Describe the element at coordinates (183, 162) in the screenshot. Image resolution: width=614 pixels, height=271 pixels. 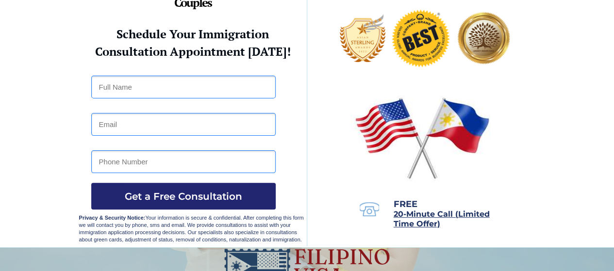
I see `input: Phone Number` at that location.